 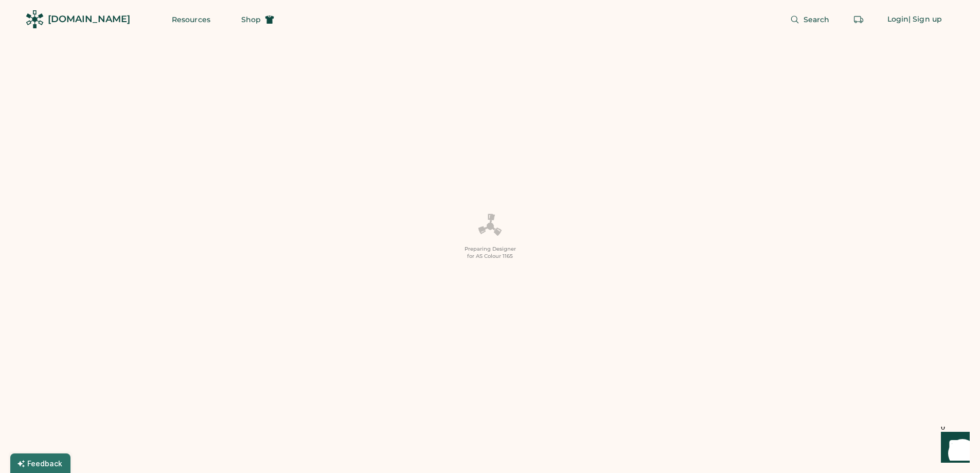 What do you see at coordinates (899, 19) in the screenshot?
I see `div: Login` at bounding box center [899, 19].